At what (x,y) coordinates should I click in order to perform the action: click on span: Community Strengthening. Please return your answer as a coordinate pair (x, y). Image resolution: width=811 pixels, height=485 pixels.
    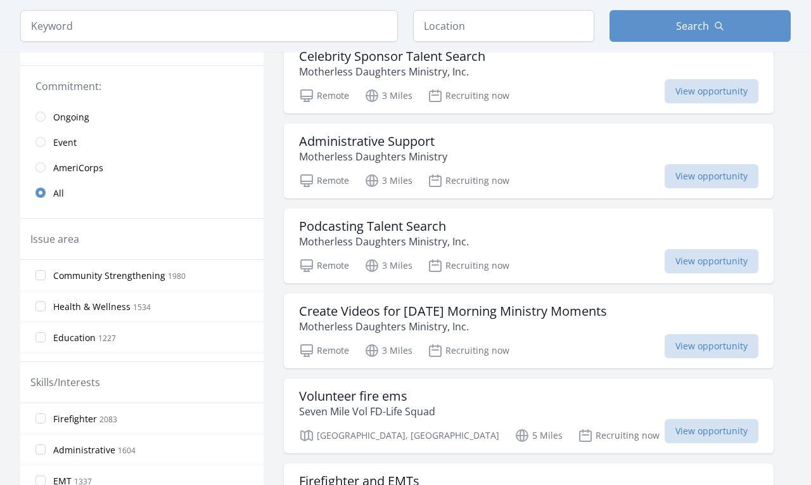
    Looking at the image, I should click on (109, 276).